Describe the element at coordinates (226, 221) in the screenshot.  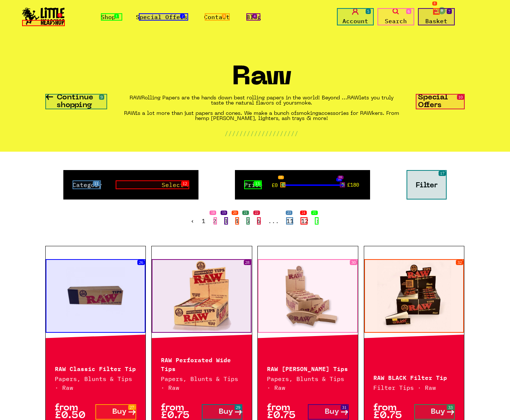
I see `a: 3` at that location.